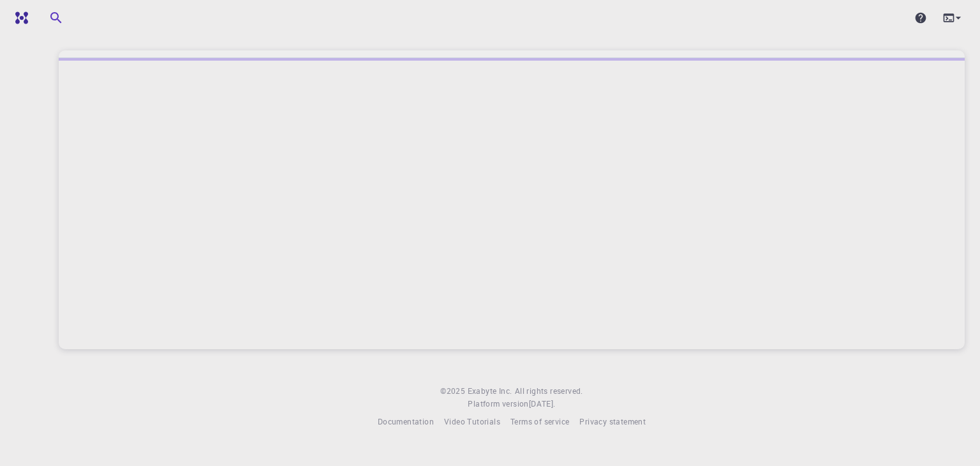 Image resolution: width=980 pixels, height=466 pixels. What do you see at coordinates (454, 392) in the screenshot?
I see `span: © 2025` at bounding box center [454, 392].